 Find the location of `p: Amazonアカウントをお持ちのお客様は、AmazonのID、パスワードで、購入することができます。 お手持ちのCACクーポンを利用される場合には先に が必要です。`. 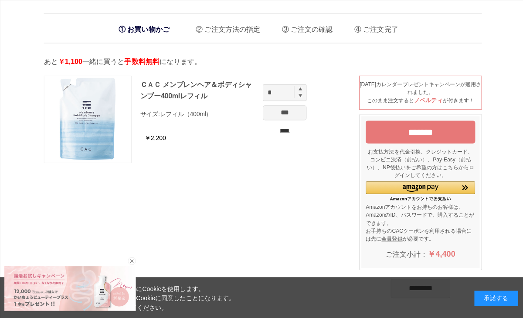

p: Amazonアカウントをお持ちのお客様は、AmazonのID、パスワードで、購入することができます。 お手持ちのCACクーポンを利用される場合には先に が必要です。 is located at coordinates (418, 222).